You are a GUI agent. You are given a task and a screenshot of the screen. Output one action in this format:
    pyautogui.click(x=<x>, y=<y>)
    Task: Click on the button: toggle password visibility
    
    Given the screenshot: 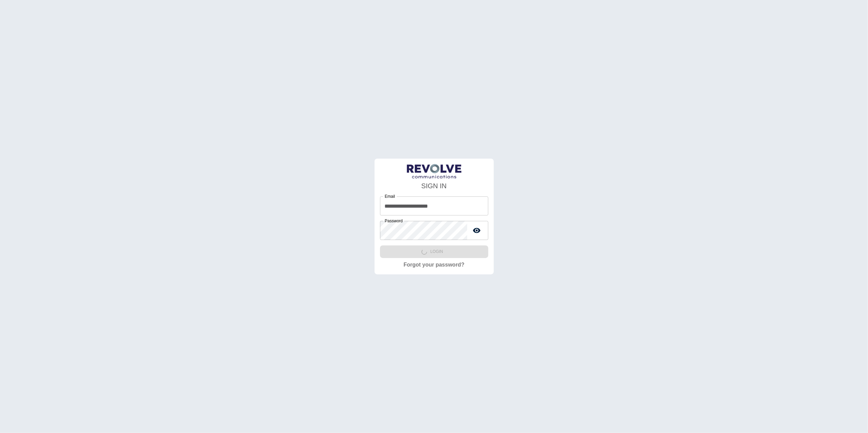 What is the action you would take?
    pyautogui.click(x=477, y=231)
    